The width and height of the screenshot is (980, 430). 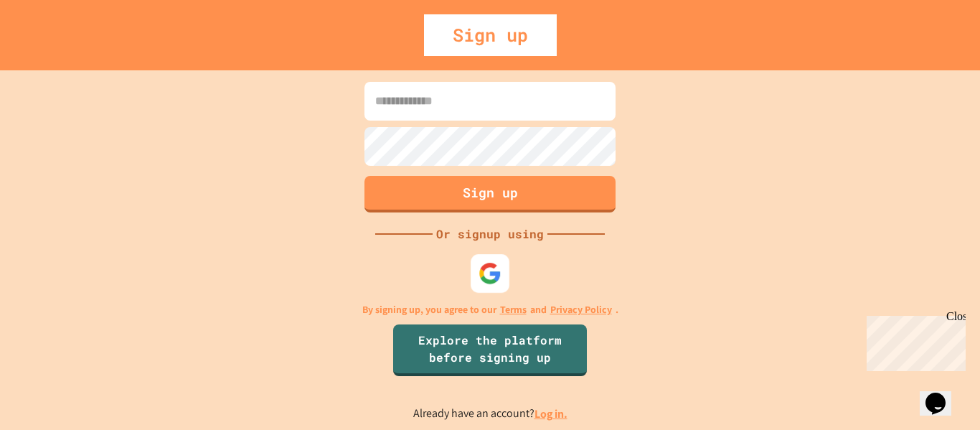 I want to click on div: Sign up, so click(x=490, y=35).